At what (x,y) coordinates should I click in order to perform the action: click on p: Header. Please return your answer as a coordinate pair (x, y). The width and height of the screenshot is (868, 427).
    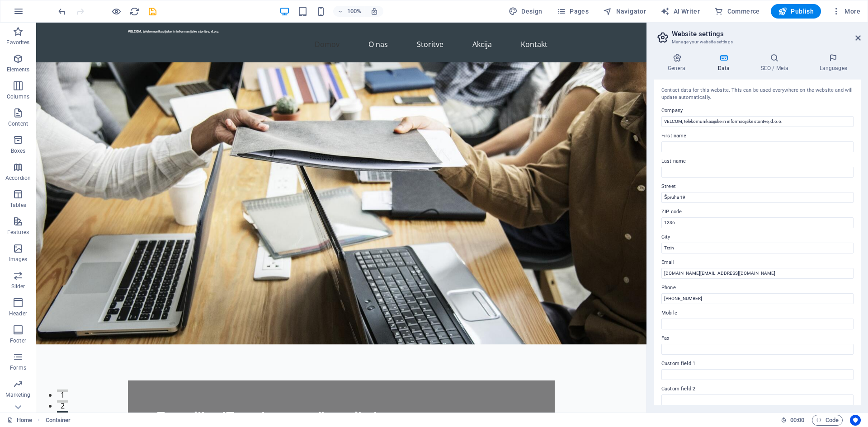
    Looking at the image, I should click on (18, 314).